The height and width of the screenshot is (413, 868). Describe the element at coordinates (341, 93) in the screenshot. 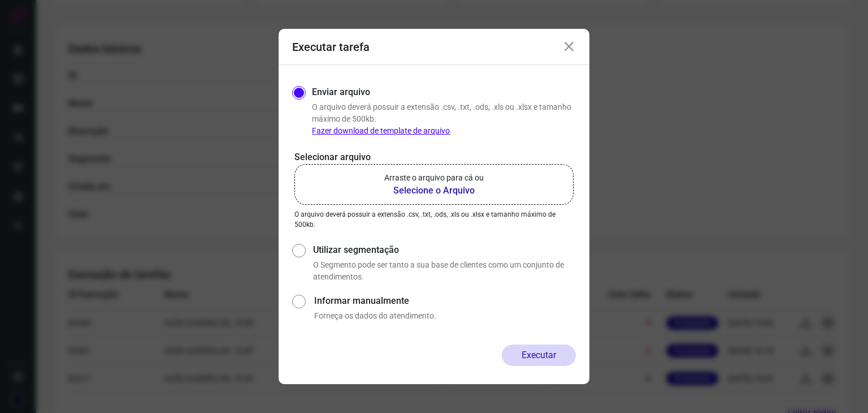

I see `label: Enviar arquivo` at that location.